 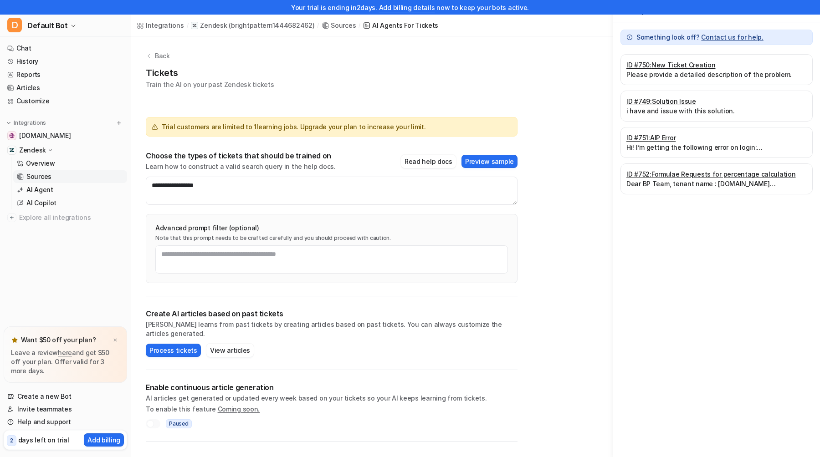 What do you see at coordinates (332, 228) in the screenshot?
I see `p: Advanced prompt filter (optional)` at bounding box center [332, 228].